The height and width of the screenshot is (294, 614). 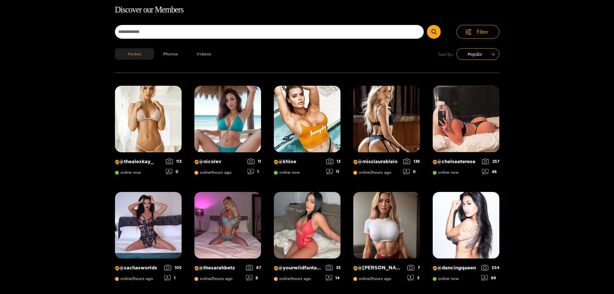 What do you see at coordinates (174, 161) in the screenshot?
I see `div: 113` at bounding box center [174, 161].